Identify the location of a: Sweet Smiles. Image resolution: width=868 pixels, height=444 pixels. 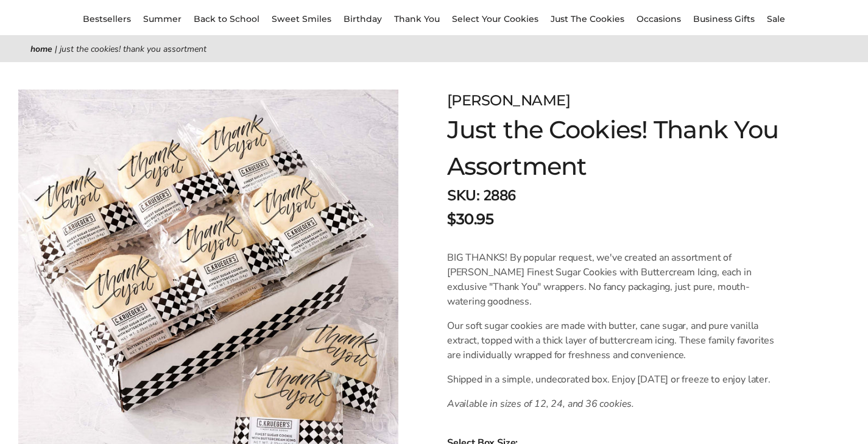
(301, 19).